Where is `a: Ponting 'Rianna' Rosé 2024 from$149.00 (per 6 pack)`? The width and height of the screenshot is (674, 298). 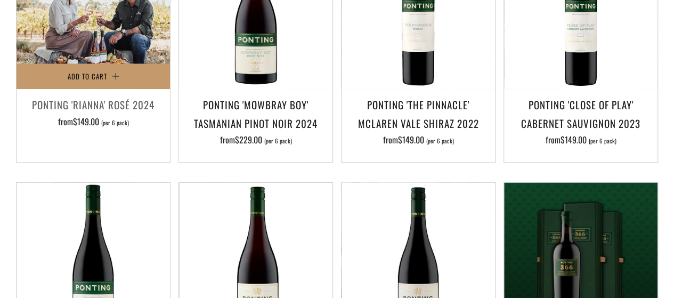 a: Ponting 'Rianna' Rosé 2024 from$149.00 (per 6 pack) is located at coordinates (93, 122).